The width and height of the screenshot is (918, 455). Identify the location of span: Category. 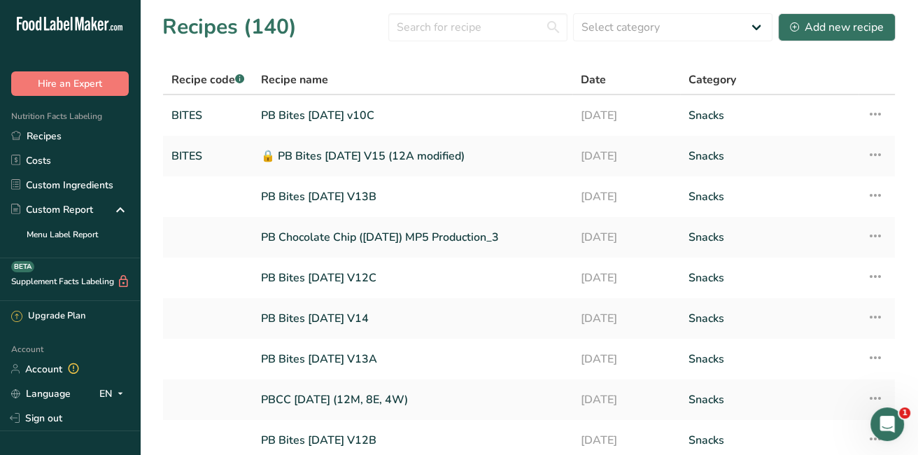
(712, 80).